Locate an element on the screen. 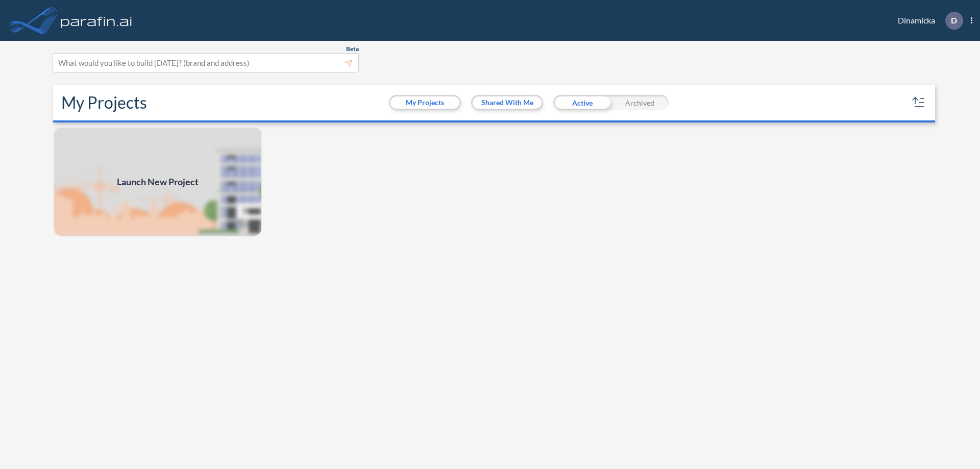 This screenshot has height=469, width=980. img: logo is located at coordinates (96, 20).